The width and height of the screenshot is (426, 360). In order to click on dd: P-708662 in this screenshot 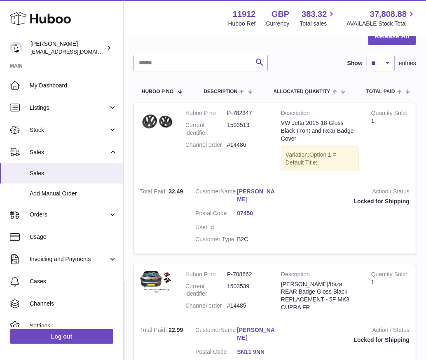, I will do `click(248, 274)`.